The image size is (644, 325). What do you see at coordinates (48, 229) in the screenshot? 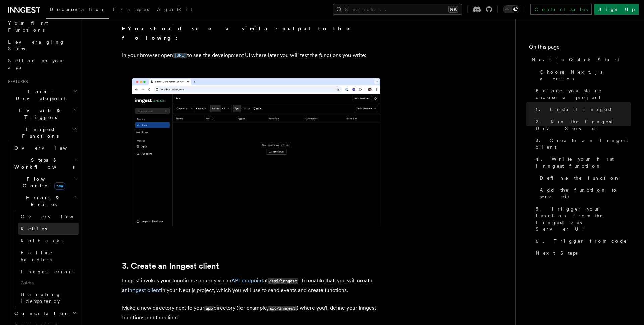
I see `a: Retries` at bounding box center [48, 229].